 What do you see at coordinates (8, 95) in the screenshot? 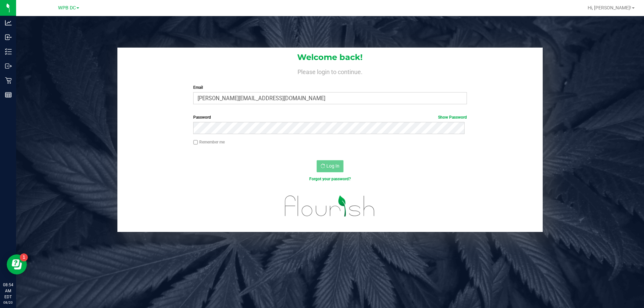
I see `inline-svg: Reports` at bounding box center [8, 95].